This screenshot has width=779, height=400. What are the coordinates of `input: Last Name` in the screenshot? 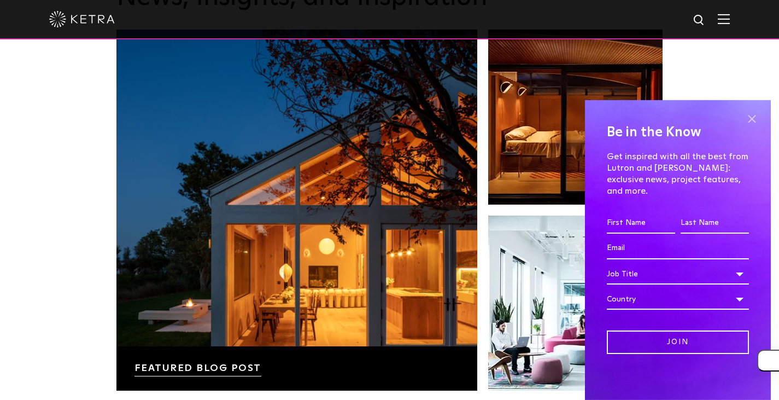 It's located at (715, 223).